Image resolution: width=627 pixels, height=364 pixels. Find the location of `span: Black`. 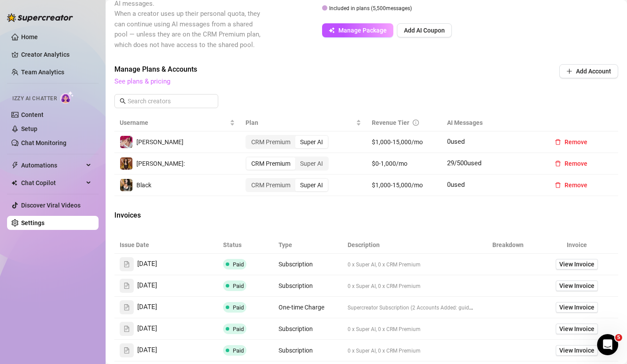

span: Black is located at coordinates (143, 185).